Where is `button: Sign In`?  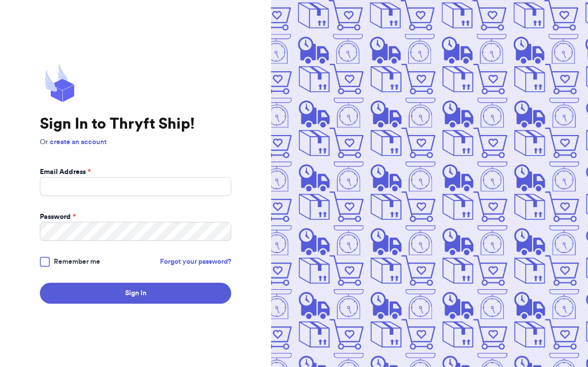
button: Sign In is located at coordinates (136, 293).